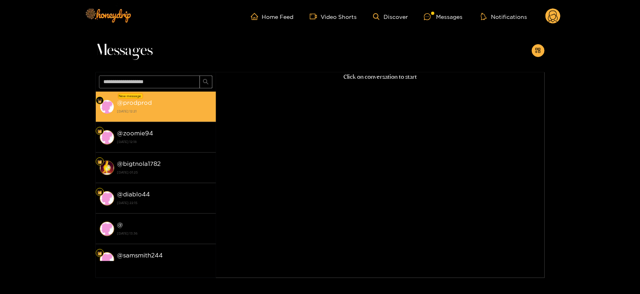  What do you see at coordinates (139, 163) in the screenshot?
I see `strong: @ bigtnola1782` at bounding box center [139, 163].